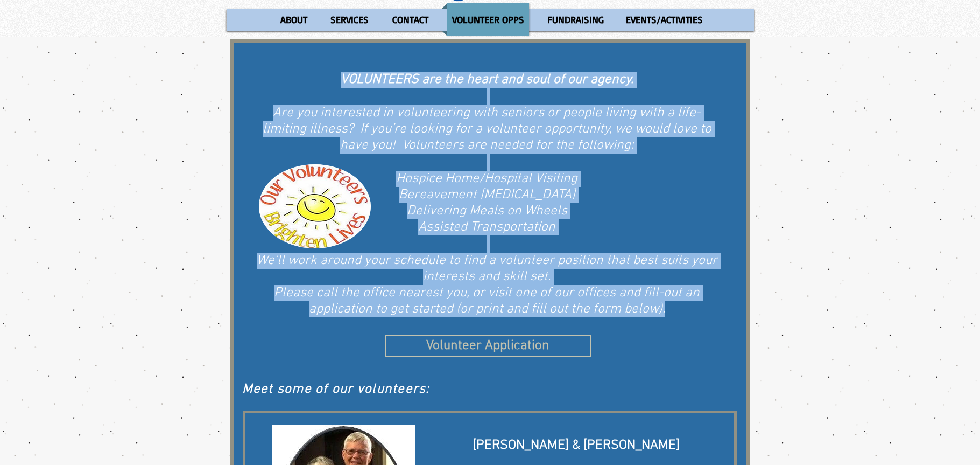  What do you see at coordinates (294, 20) in the screenshot?
I see `p: ABOUT` at bounding box center [294, 20].